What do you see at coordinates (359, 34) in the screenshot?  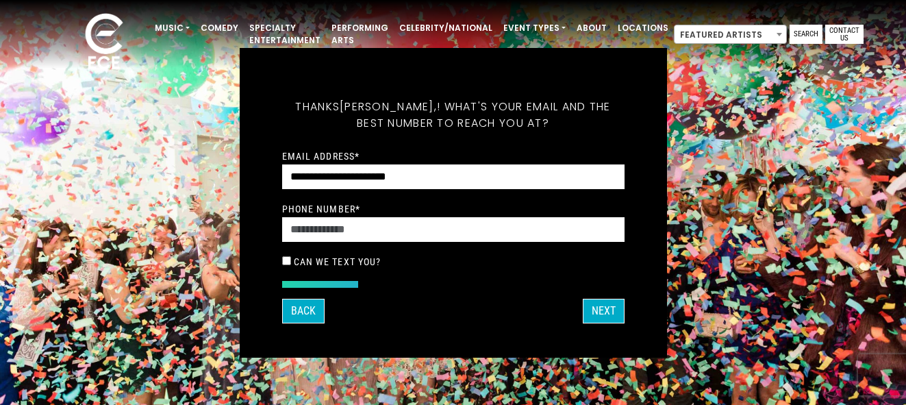 I see `a: Performing Arts` at bounding box center [359, 34].